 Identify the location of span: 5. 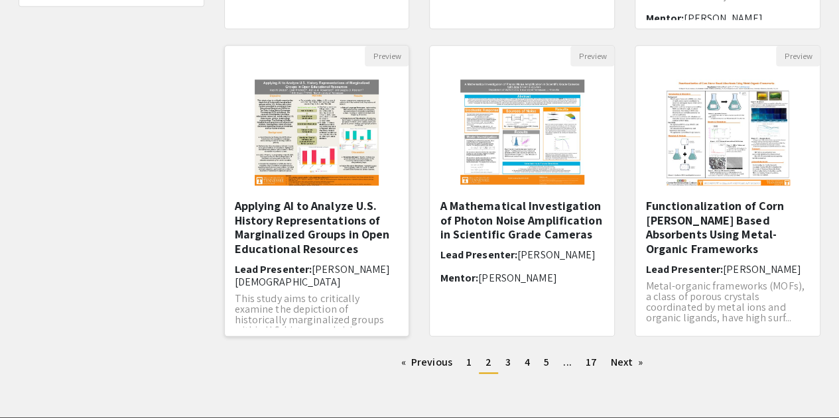
(546, 362).